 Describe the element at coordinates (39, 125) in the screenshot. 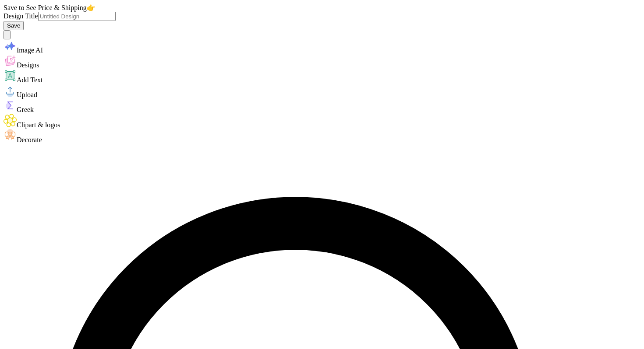

I see `span: Clipart & logos` at that location.